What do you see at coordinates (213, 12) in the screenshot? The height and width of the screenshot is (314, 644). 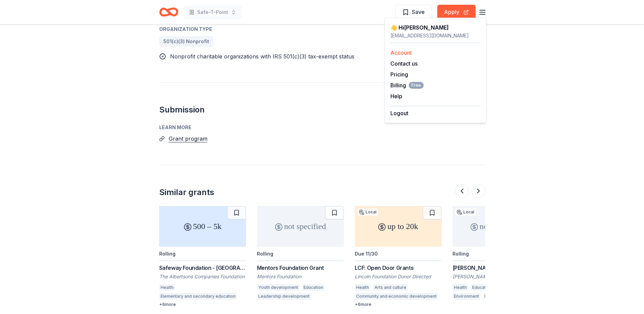 I see `button: Safe-T-Point` at bounding box center [213, 12].